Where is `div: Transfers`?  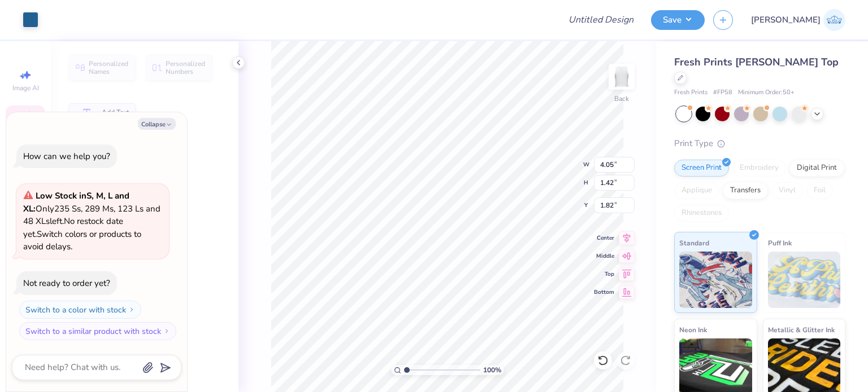 div: Transfers is located at coordinates (745, 191).